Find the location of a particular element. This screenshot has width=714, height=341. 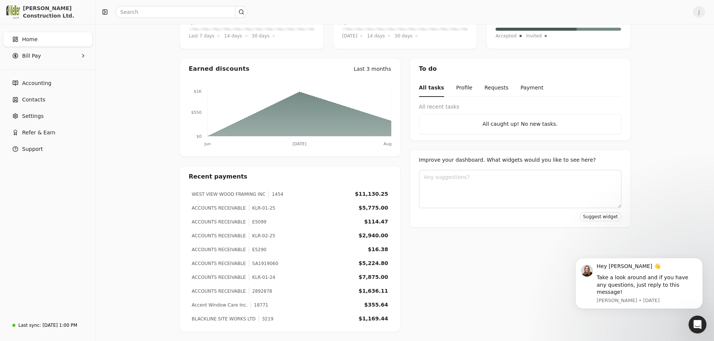

button: Last 3 months is located at coordinates (372, 69).